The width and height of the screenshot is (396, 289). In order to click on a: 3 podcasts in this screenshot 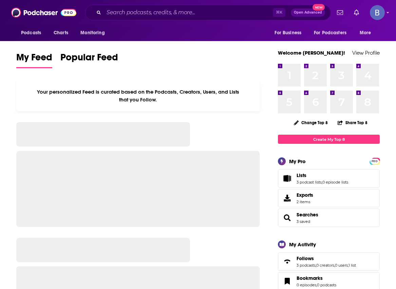, I will do `click(306, 265)`.